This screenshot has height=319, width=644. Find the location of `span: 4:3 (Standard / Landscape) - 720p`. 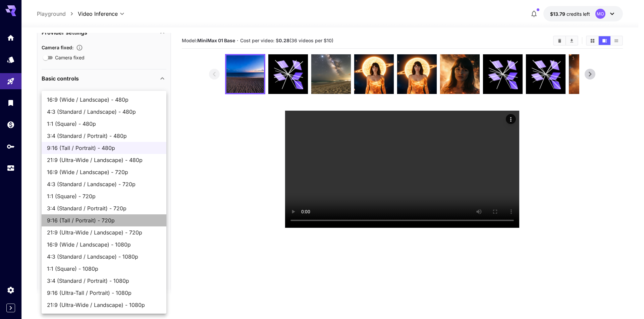

span: 4:3 (Standard / Landscape) - 720p is located at coordinates (104, 184).